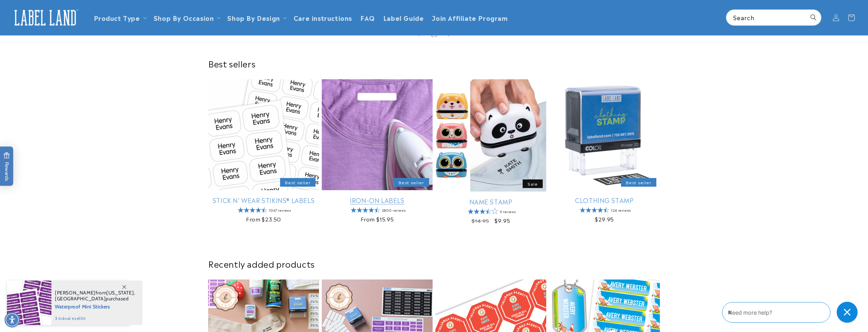 This screenshot has width=868, height=332. I want to click on span: FAQ, so click(368, 17).